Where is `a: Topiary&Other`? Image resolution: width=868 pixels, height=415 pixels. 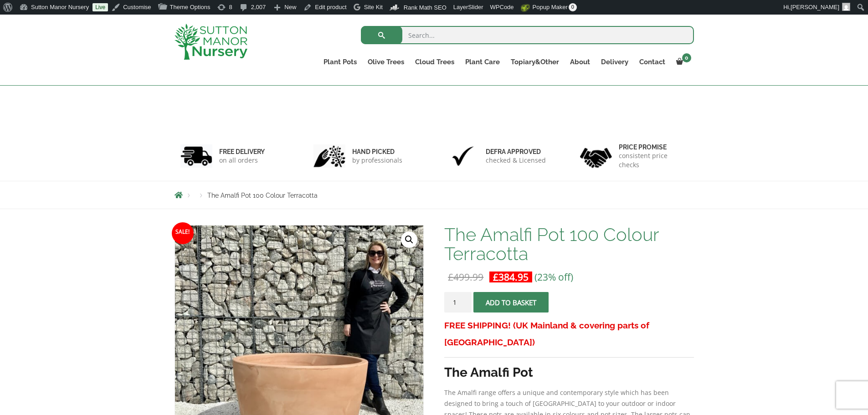 a: Topiary&Other is located at coordinates (535, 62).